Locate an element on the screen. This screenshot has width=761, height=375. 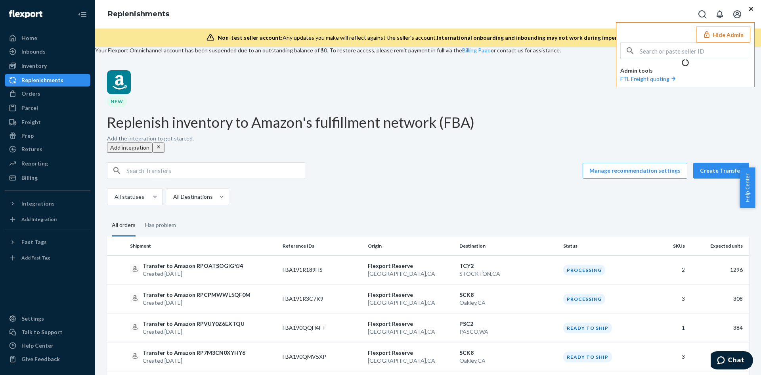
p: Transfer to Amazon RPOATSOGIGYJ4 is located at coordinates (193, 266).